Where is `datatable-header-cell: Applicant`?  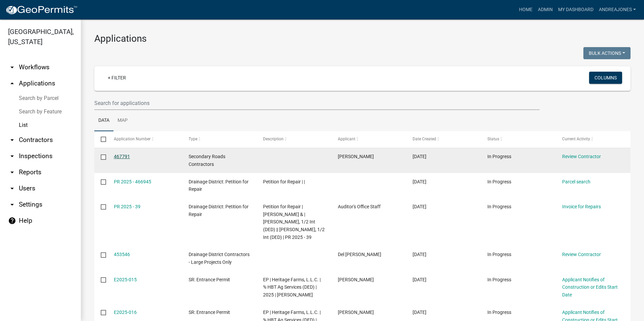 datatable-header-cell: Applicant is located at coordinates (369, 140).